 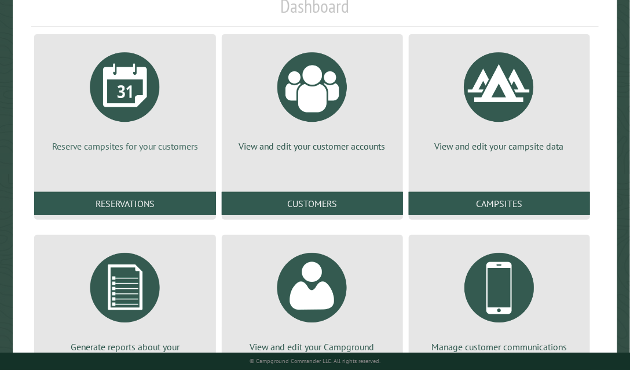 What do you see at coordinates (499, 98) in the screenshot?
I see `a: View and edit your campsite data` at bounding box center [499, 98].